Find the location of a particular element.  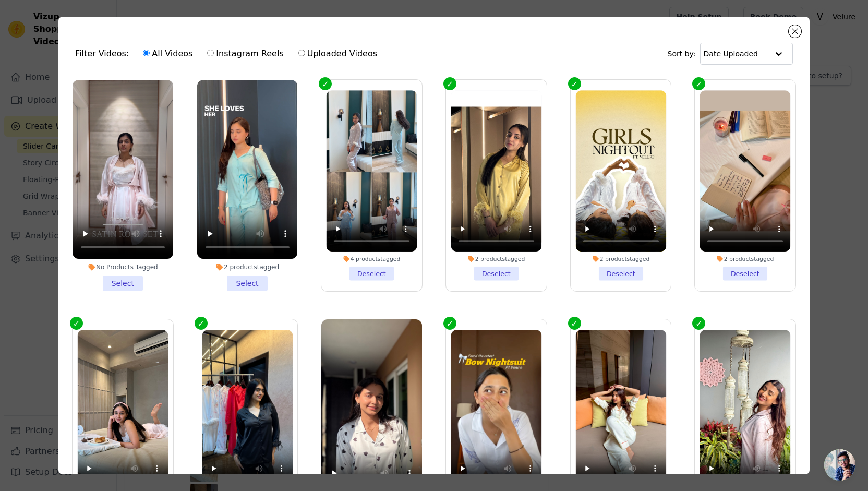

div: No Products Tagged is located at coordinates (123, 267).